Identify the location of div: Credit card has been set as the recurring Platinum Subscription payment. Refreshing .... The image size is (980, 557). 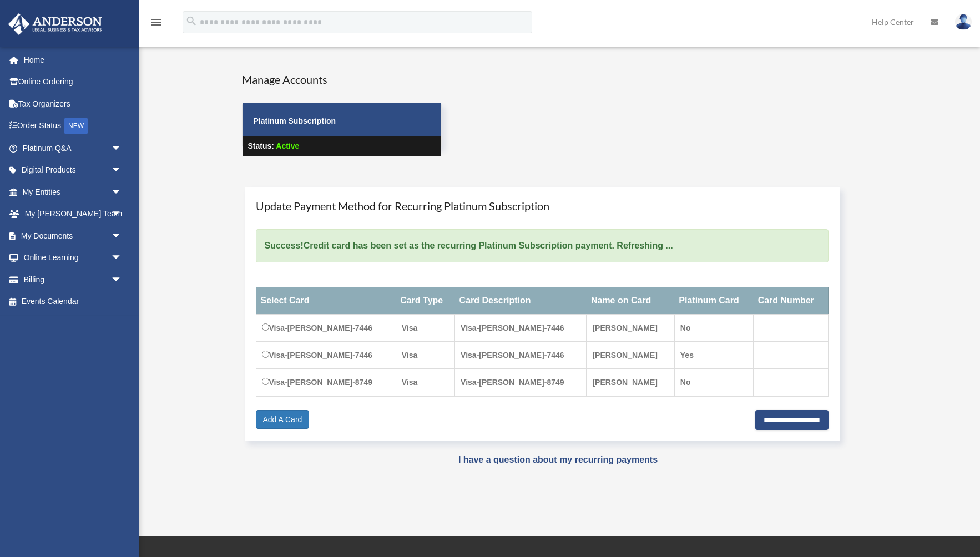
(542, 246).